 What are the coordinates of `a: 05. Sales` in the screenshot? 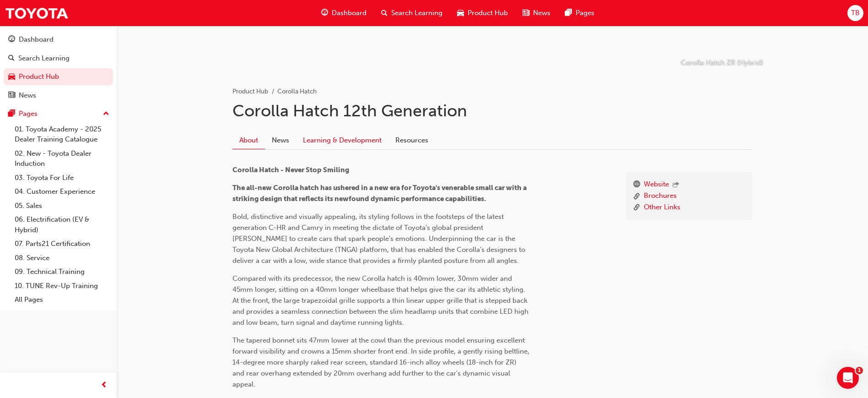 It's located at (62, 206).